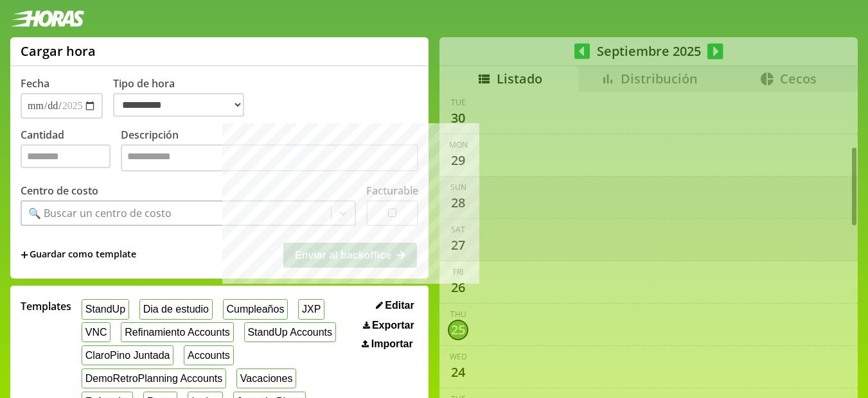 The image size is (868, 398). I want to click on label: Cantidad, so click(70, 151).